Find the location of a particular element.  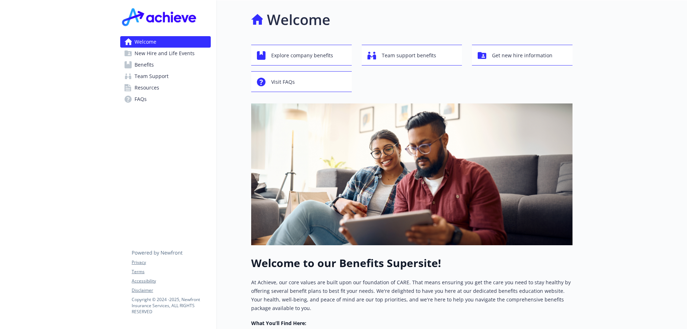

a: FAQs is located at coordinates (165, 99).